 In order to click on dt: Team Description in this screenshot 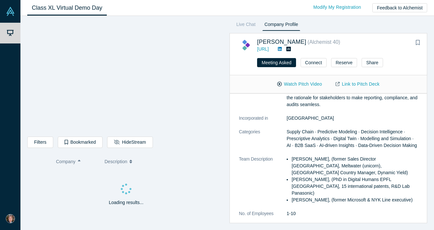, I will do `click(263, 183)`.